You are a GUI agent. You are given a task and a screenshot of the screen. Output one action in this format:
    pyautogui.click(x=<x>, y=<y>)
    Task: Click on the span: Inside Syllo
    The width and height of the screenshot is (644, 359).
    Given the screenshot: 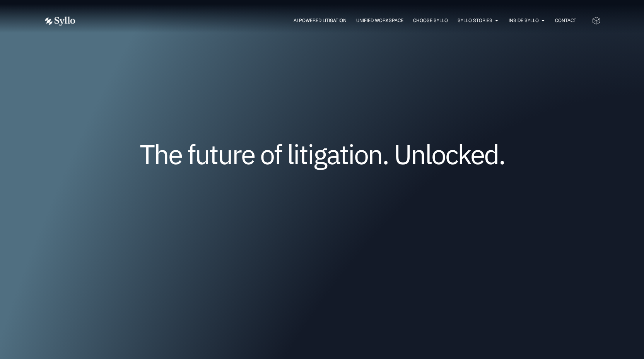 What is the action you would take?
    pyautogui.click(x=524, y=20)
    